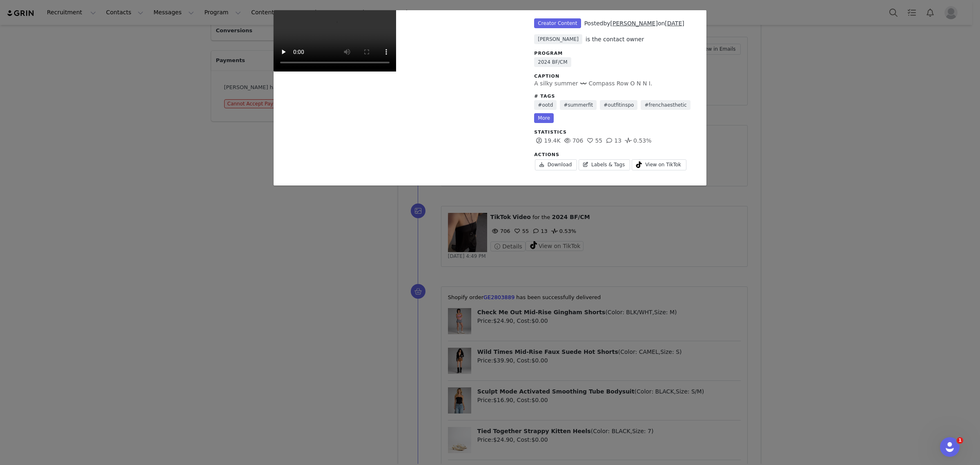  Describe the element at coordinates (630, 23) in the screenshot. I see `span: by` at that location.